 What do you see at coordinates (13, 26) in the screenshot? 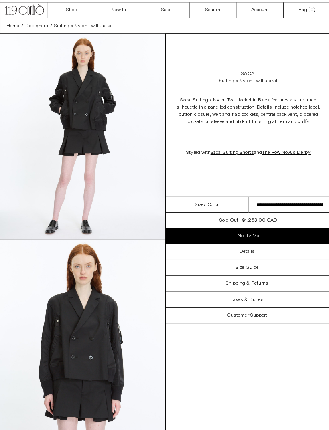
I see `span: Home` at bounding box center [13, 26].